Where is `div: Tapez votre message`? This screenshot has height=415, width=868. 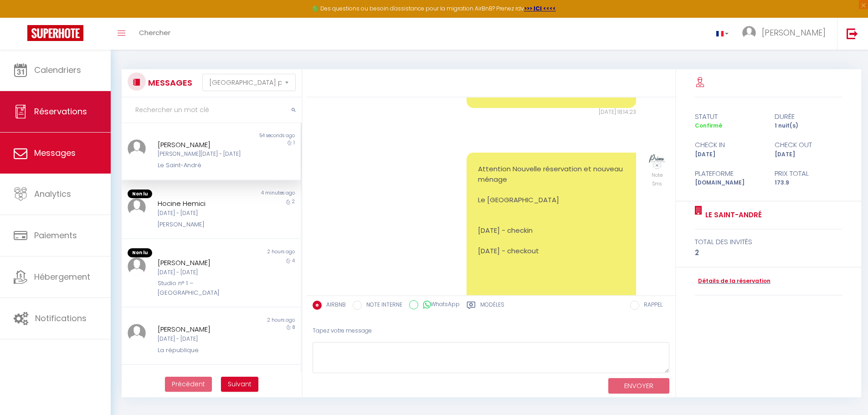 div: Tapez votre message is located at coordinates (491, 331).